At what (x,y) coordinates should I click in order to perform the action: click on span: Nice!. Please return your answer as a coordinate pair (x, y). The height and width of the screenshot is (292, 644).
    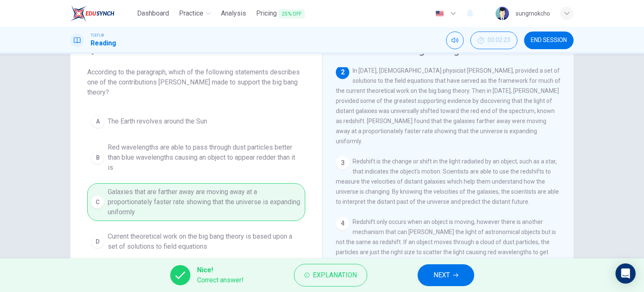
    Looking at the image, I should click on (220, 270).